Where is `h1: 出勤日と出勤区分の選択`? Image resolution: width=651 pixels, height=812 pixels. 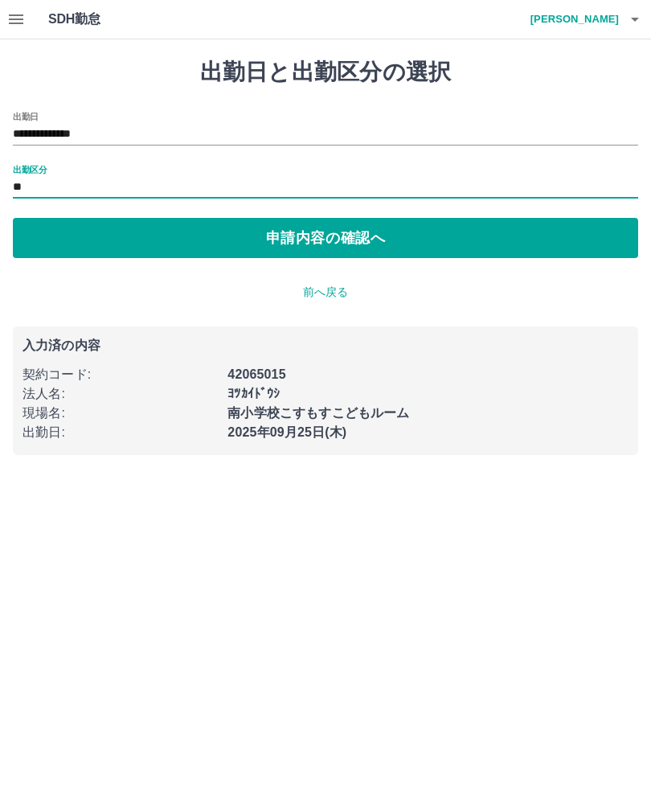
h1: 出勤日と出勤区分の選択 is located at coordinates (326, 72).